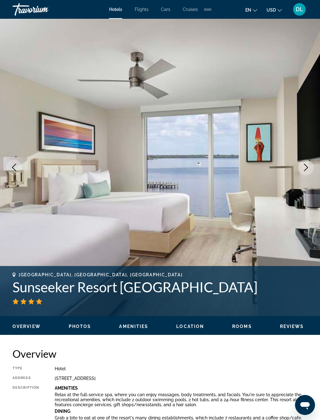 Image resolution: width=320 pixels, height=420 pixels. I want to click on button: Change language, so click(251, 10).